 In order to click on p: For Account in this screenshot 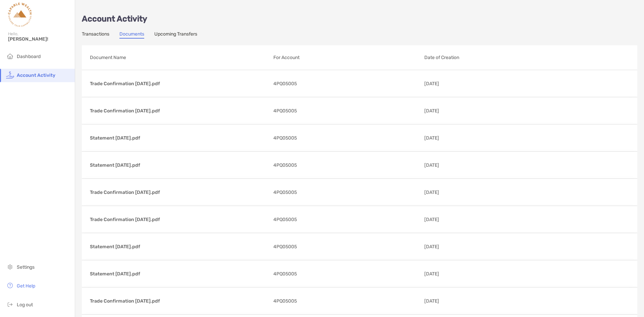, I will do `click(346, 58)`.